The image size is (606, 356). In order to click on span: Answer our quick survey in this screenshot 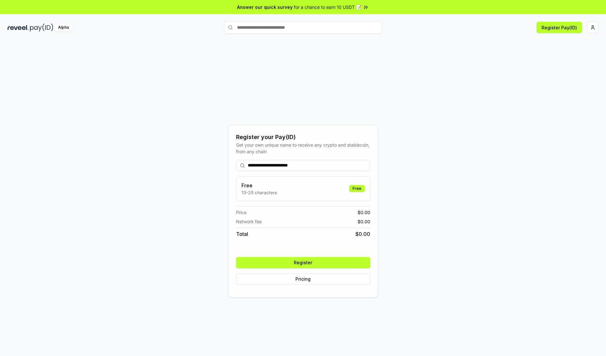, I will do `click(265, 7)`.